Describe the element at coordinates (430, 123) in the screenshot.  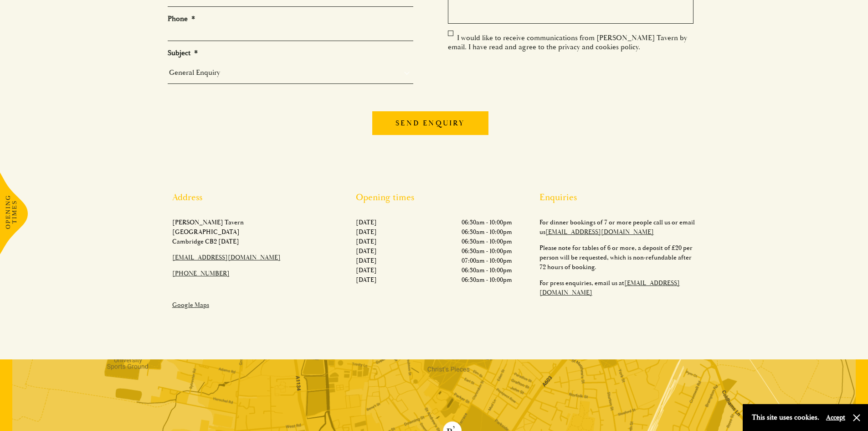
I see `input: Send enquiry` at that location.